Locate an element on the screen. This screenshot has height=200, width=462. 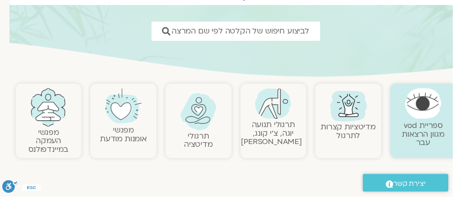
a: לביצוע חיפוש של הקלטה לפי שם המרצה is located at coordinates (241, 32).